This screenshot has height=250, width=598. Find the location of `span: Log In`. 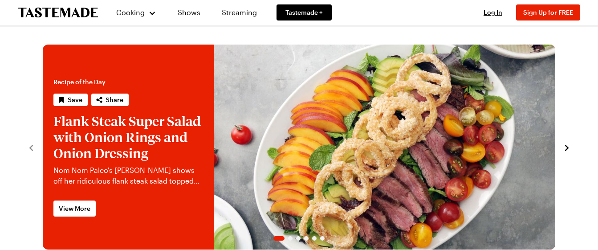

span: Log In is located at coordinates (493, 12).